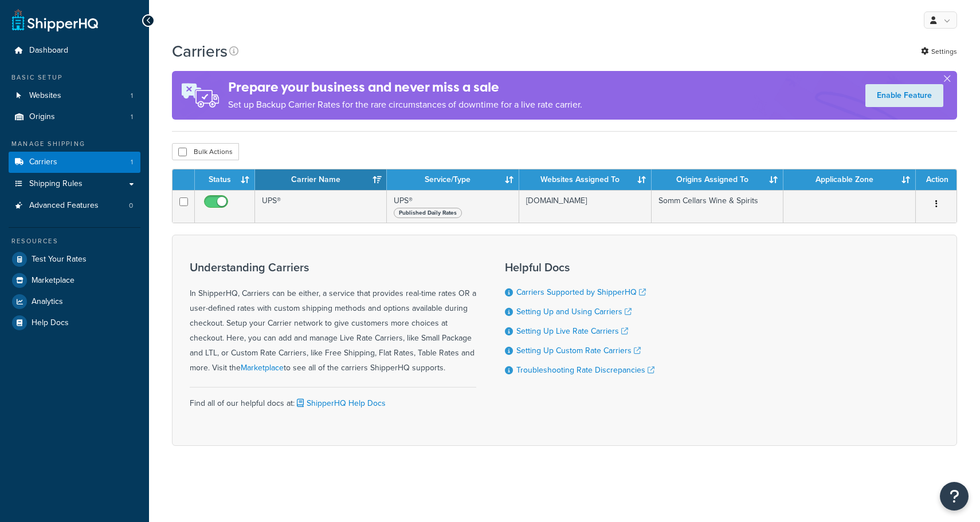 This screenshot has height=522, width=980. What do you see at coordinates (579, 268) in the screenshot?
I see `h3: Helpful Docs` at bounding box center [579, 268].